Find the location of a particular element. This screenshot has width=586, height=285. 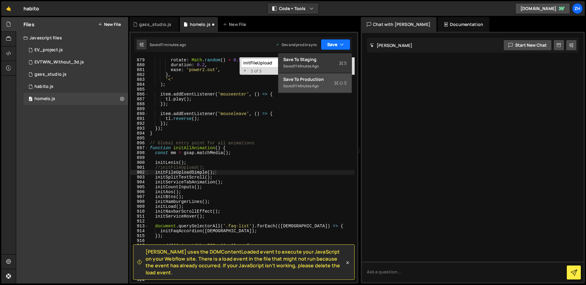

div: 900 is located at coordinates (140, 163).